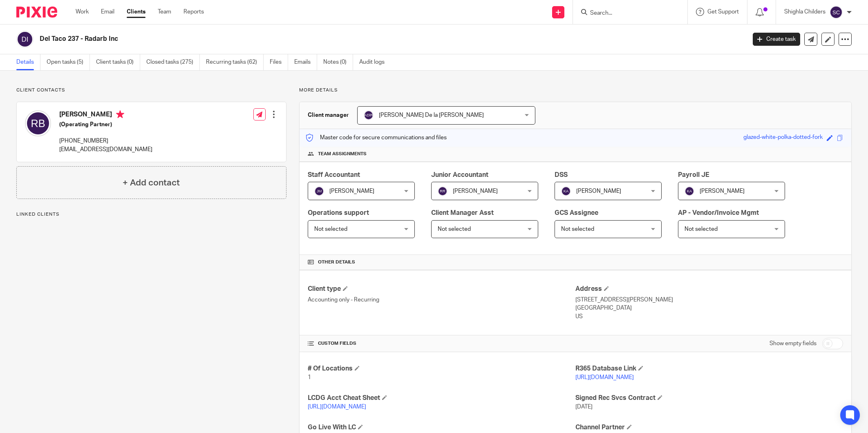  Describe the element at coordinates (576, 213) in the screenshot. I see `span: GCS Assignee` at that location.